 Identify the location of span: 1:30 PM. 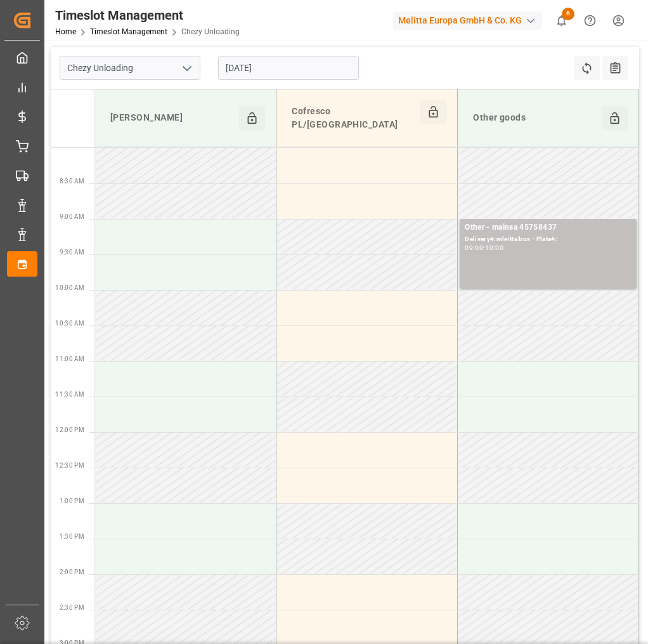
(72, 536).